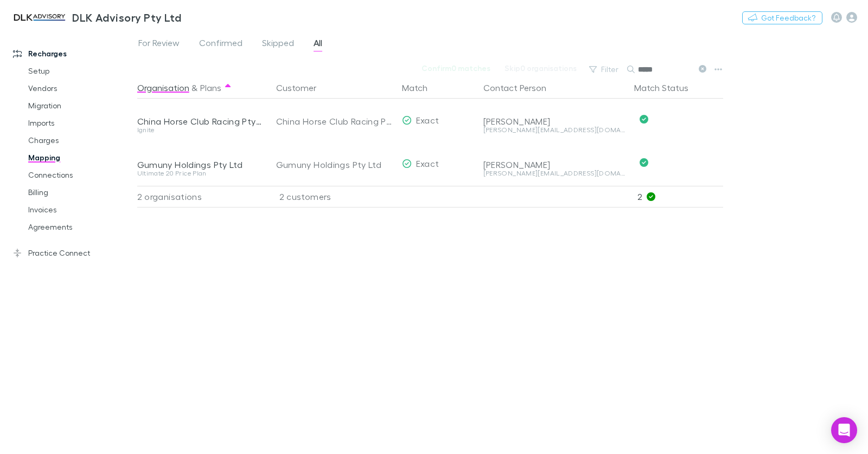 This screenshot has width=868, height=454. I want to click on a: Billing, so click(76, 192).